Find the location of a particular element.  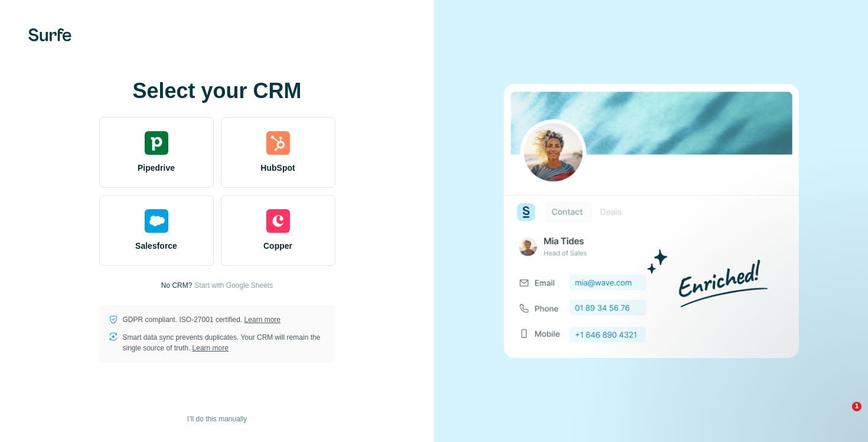

p: Smart data sync prevents duplicates. Your CRM will remain the single source of truth. is located at coordinates (225, 343).